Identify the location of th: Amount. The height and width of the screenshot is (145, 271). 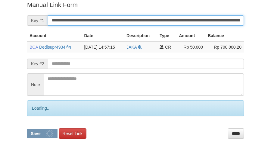
(191, 36).